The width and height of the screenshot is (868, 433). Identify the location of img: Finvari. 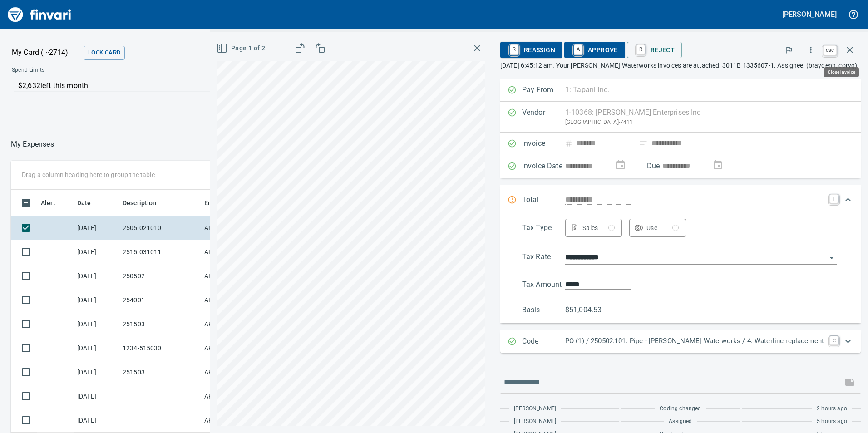
(39, 15).